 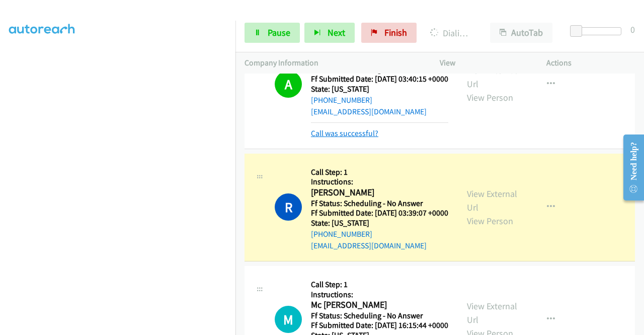 I want to click on h1: A, so click(x=288, y=84).